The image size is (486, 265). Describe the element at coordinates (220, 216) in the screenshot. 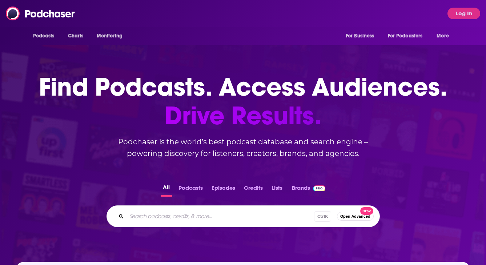

I see `input: Search podcasts, credits, & more...` at that location.